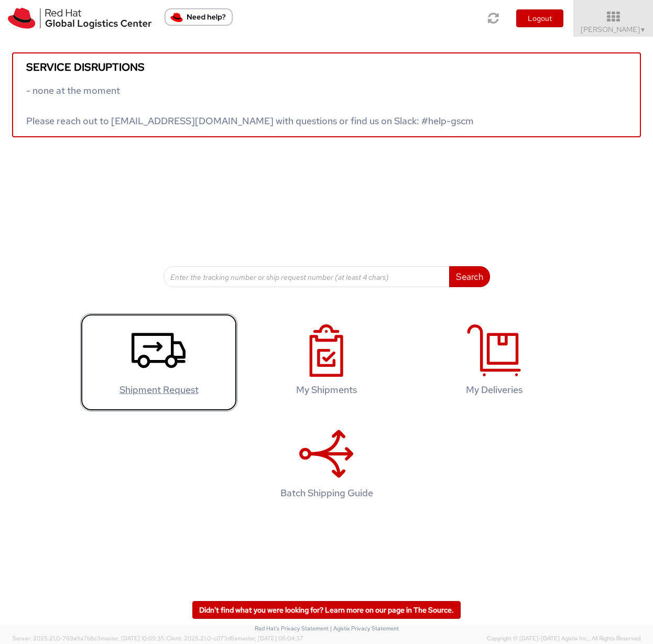  I want to click on span: Server: 2025.21.0-769a9a7b8c3, so click(88, 638).